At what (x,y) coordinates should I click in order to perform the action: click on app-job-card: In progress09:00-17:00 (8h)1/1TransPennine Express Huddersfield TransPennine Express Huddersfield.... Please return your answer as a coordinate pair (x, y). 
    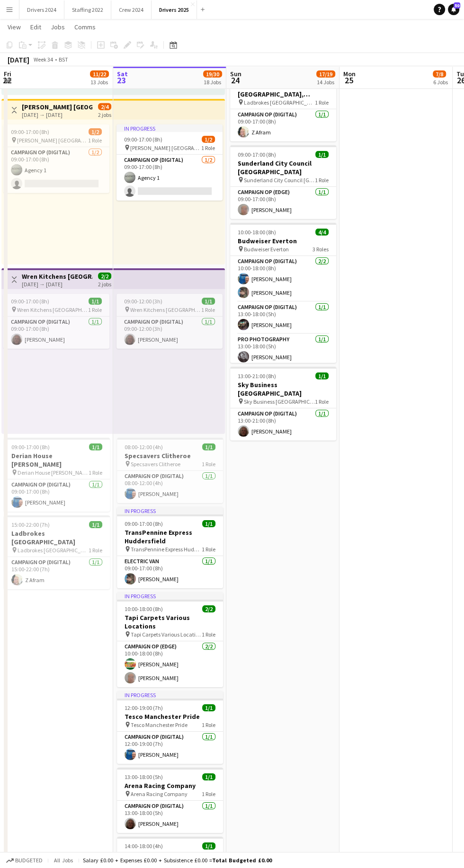
    Looking at the image, I should click on (170, 548).